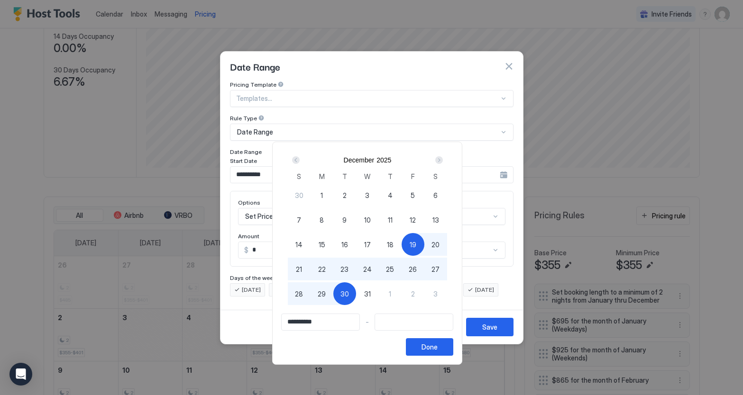  I want to click on button: 20, so click(436, 245).